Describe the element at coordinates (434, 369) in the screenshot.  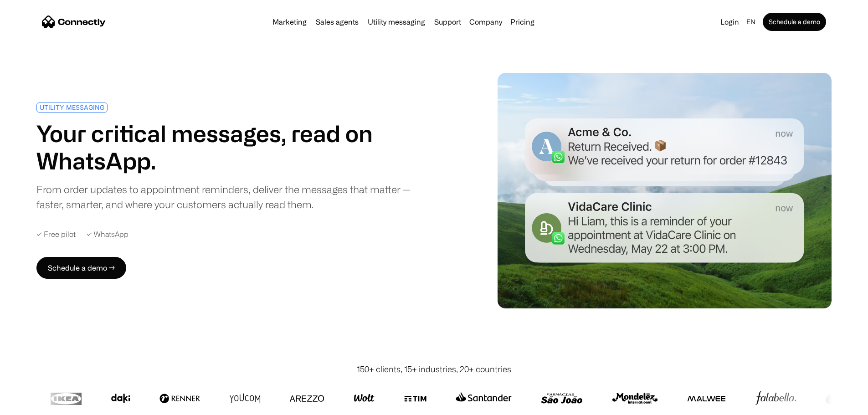
I see `div: 150+ clients, 15+ industries, 20+ countries` at that location.